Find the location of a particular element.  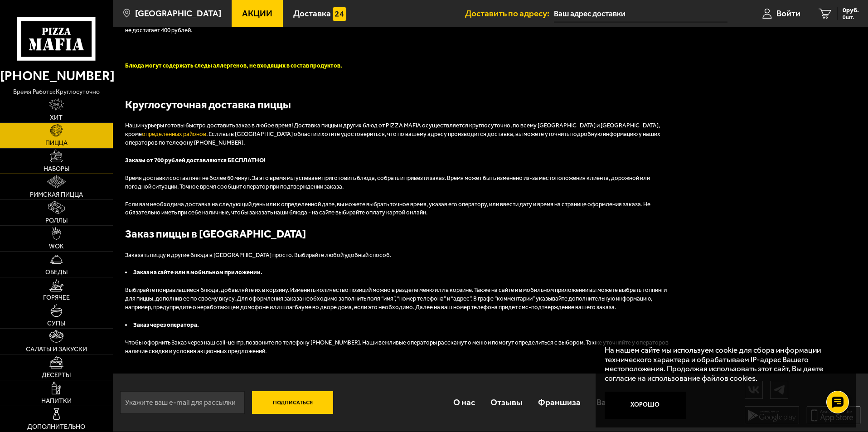

span: Пицца is located at coordinates (57, 144).